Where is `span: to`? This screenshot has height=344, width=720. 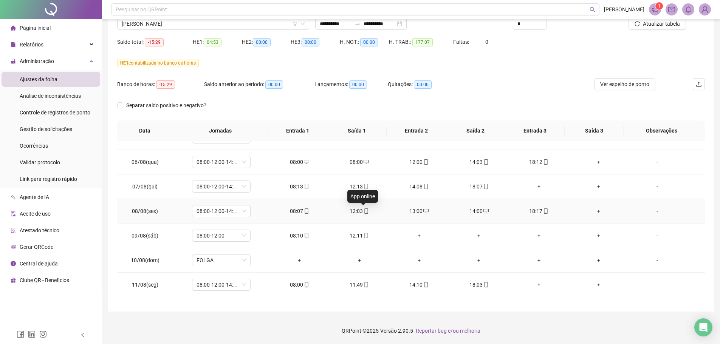
span: to is located at coordinates (358, 24).